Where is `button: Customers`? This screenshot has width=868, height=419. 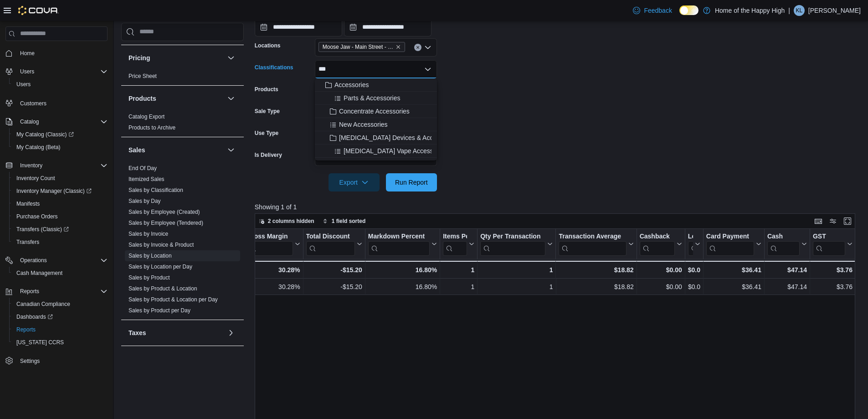 button: Customers is located at coordinates (56, 102).